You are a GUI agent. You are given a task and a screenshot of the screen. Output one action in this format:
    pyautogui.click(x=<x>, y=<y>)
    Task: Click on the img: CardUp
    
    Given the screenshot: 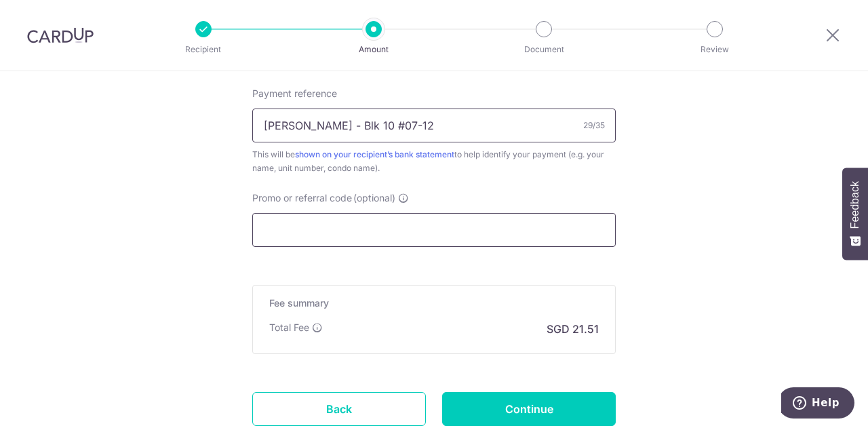 What is the action you would take?
    pyautogui.click(x=60, y=35)
    